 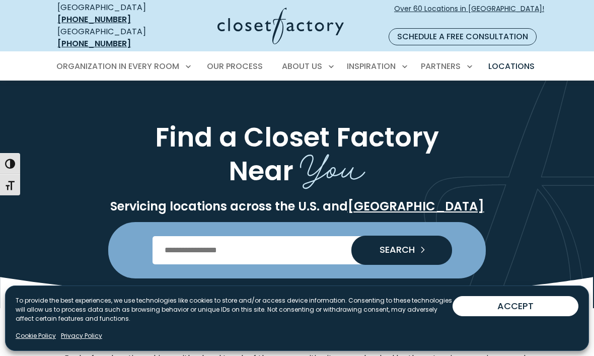 I want to click on span: Near, so click(x=261, y=171).